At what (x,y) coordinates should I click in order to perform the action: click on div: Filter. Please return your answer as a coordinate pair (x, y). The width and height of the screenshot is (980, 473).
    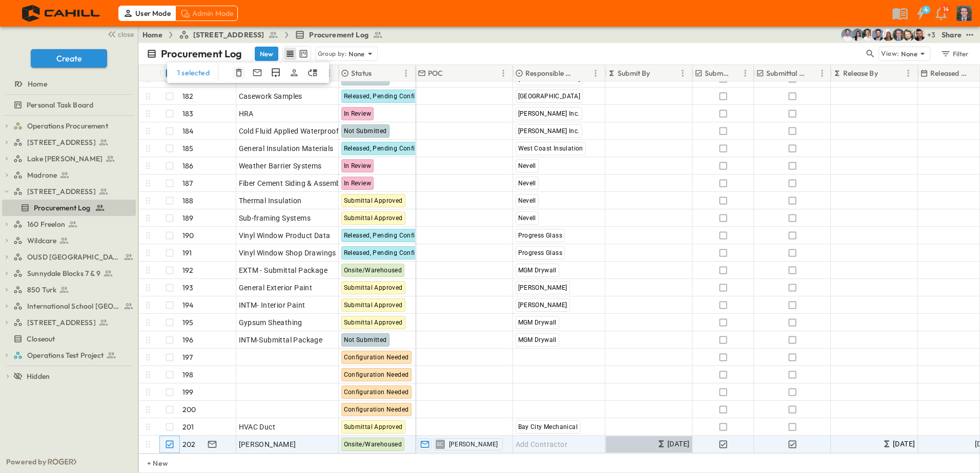
    Looking at the image, I should click on (955, 54).